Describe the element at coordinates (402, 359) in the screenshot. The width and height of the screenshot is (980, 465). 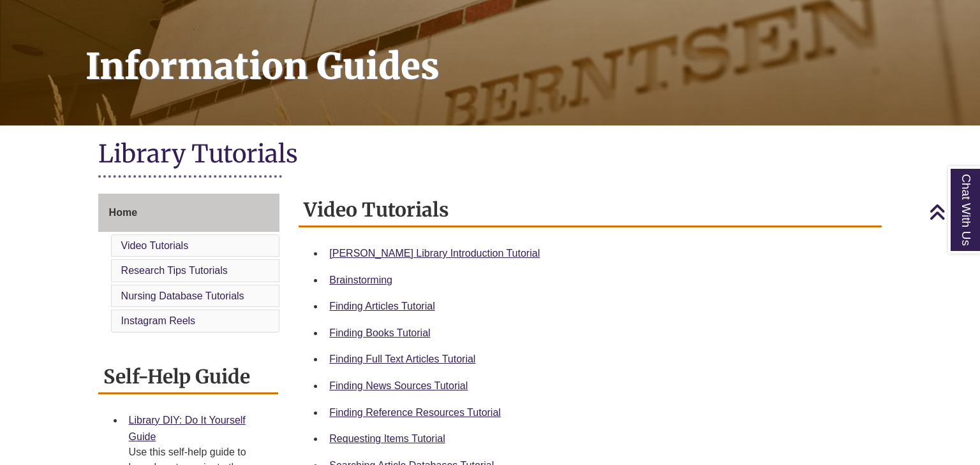
I see `a: Finding Full Text Articles Tutorial` at that location.